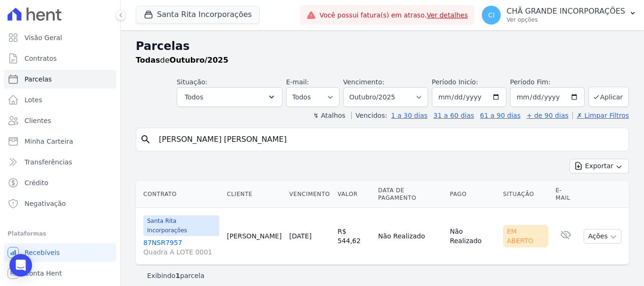  What do you see at coordinates (60, 100) in the screenshot?
I see `a: Lotes` at bounding box center [60, 100].